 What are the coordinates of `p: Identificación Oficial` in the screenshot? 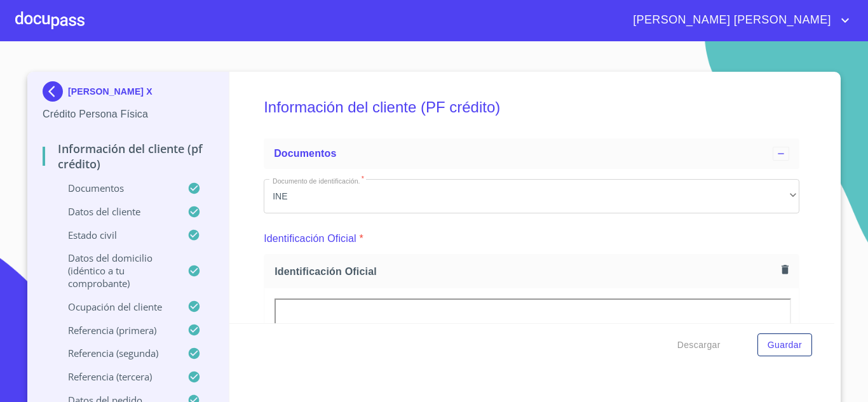 It's located at (311, 239).